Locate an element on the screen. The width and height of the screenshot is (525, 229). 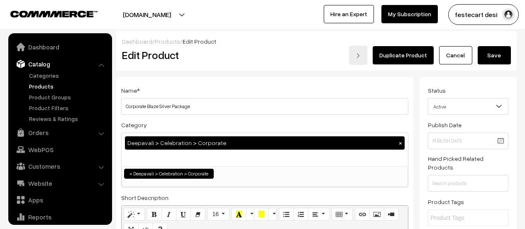
button: Font Size is located at coordinates (218, 214).